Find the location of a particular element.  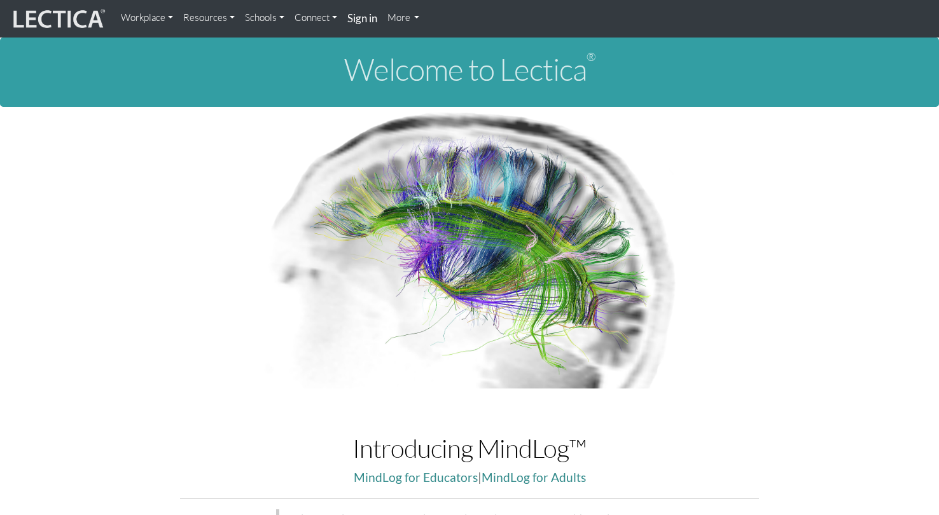

h1: Introducing MindLog™ is located at coordinates (469, 448).